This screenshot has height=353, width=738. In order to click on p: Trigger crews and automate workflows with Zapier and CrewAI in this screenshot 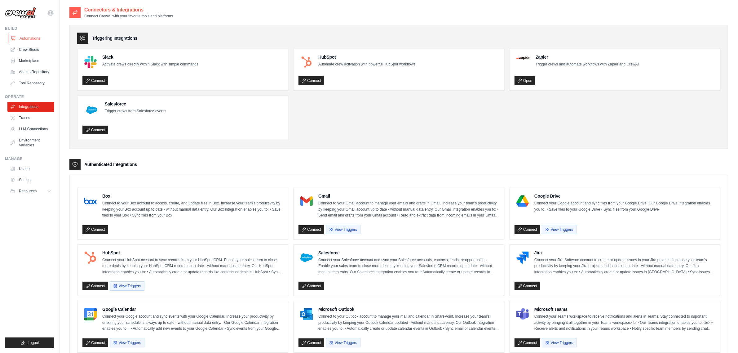, I will do `click(587, 64)`.